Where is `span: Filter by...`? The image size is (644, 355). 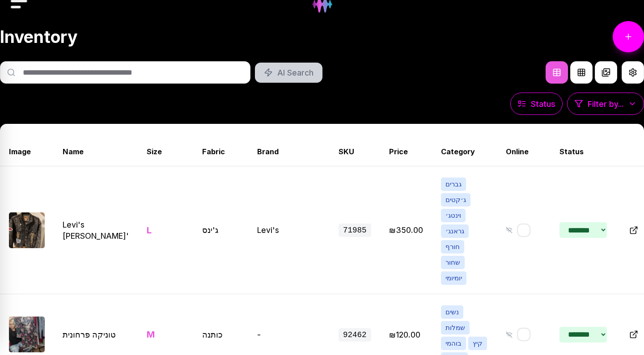
span: Filter by... is located at coordinates (606, 104).